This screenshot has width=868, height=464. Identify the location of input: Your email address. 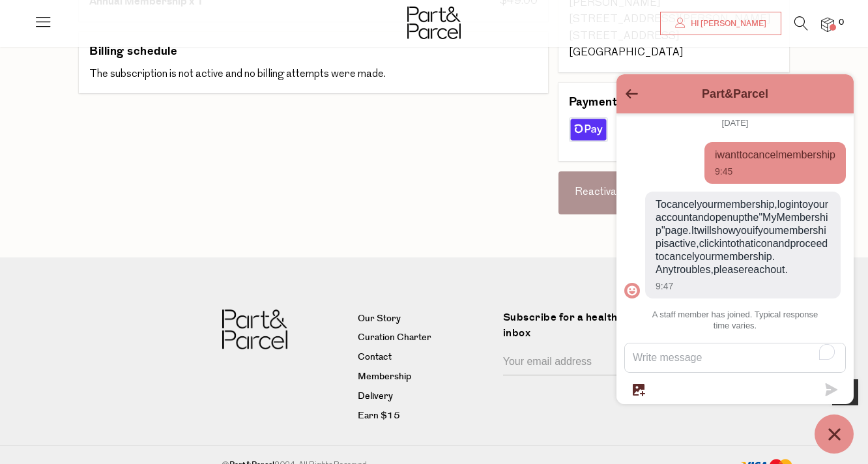
(577, 363).